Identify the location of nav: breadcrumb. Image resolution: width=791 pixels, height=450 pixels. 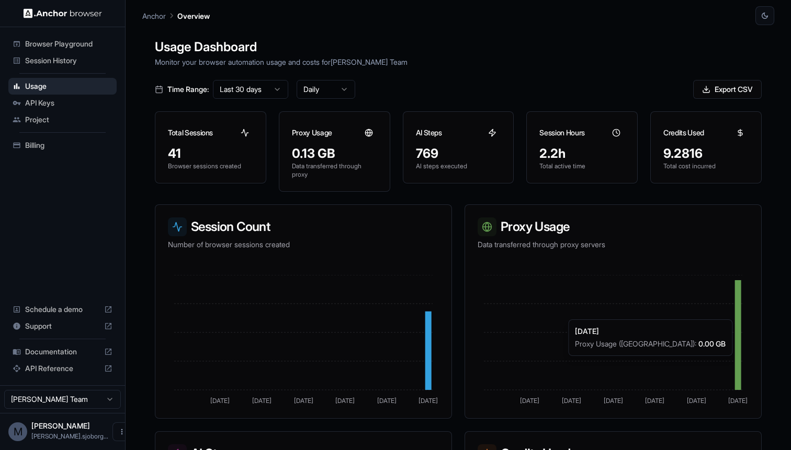
(176, 16).